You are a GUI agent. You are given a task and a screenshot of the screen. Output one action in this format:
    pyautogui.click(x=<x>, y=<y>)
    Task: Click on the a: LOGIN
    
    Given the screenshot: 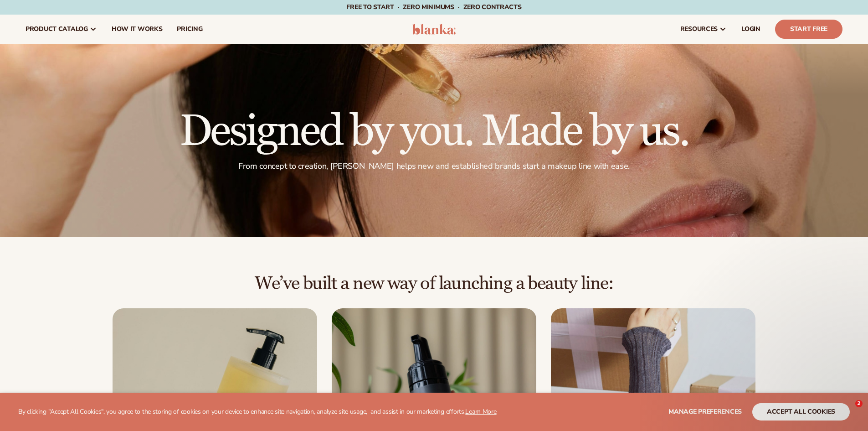 What is the action you would take?
    pyautogui.click(x=751, y=29)
    